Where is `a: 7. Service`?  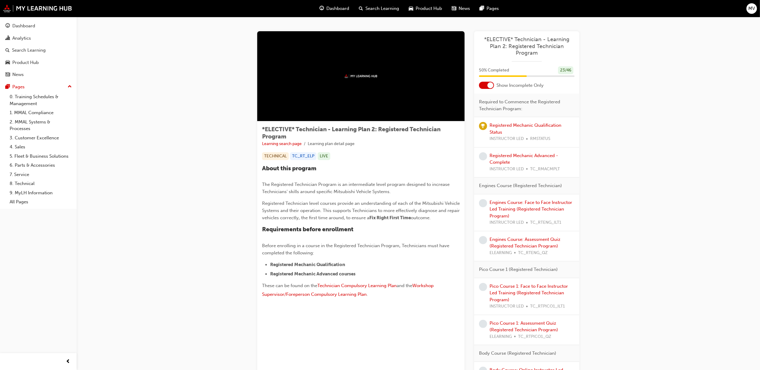 a: 7. Service is located at coordinates (41, 174).